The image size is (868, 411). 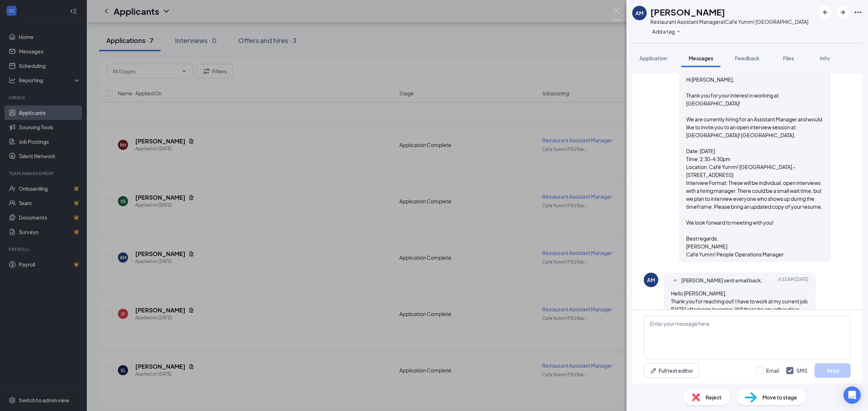 What do you see at coordinates (852, 396) in the screenshot?
I see `div: Open Intercom Messenger` at bounding box center [852, 396].